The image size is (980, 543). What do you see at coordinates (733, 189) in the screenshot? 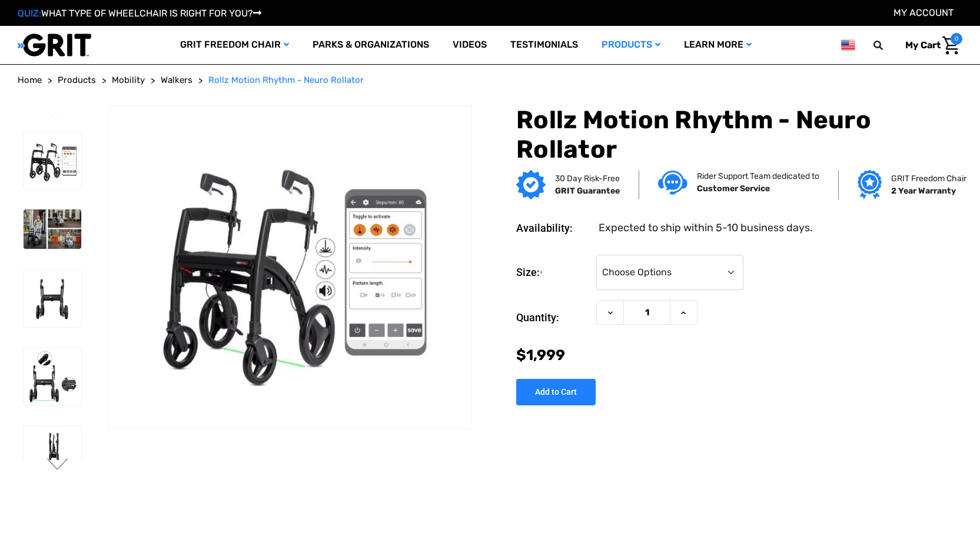
I see `strong: Customer Service` at bounding box center [733, 189].